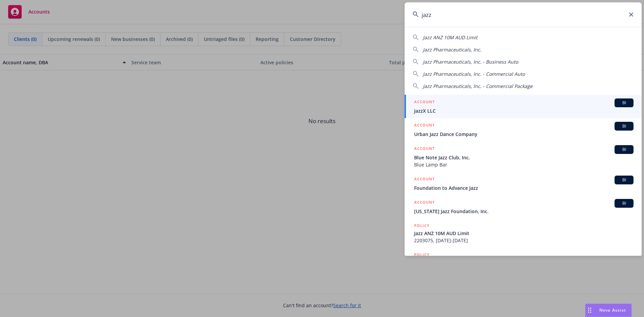  I want to click on input: Search..., so click(523, 14).